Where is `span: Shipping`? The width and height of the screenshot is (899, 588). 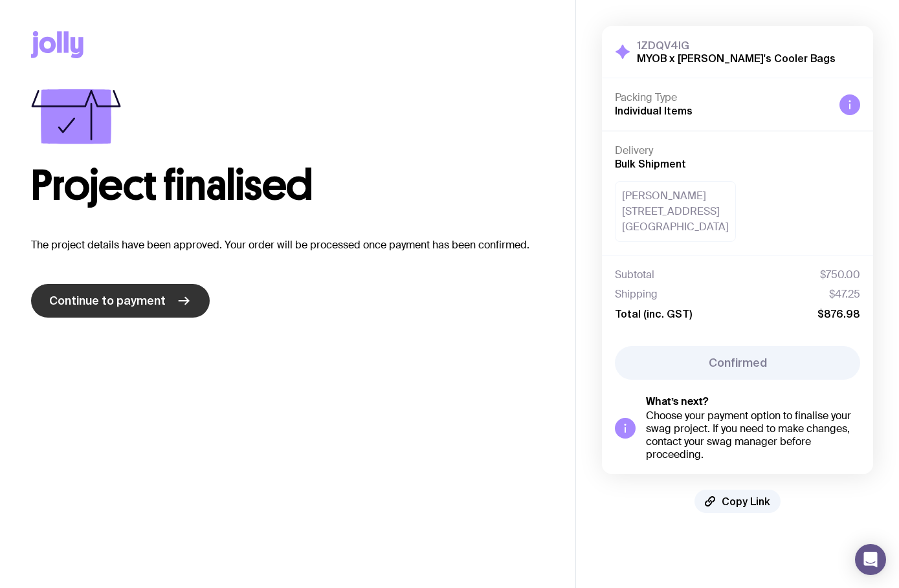 span: Shipping is located at coordinates (636, 294).